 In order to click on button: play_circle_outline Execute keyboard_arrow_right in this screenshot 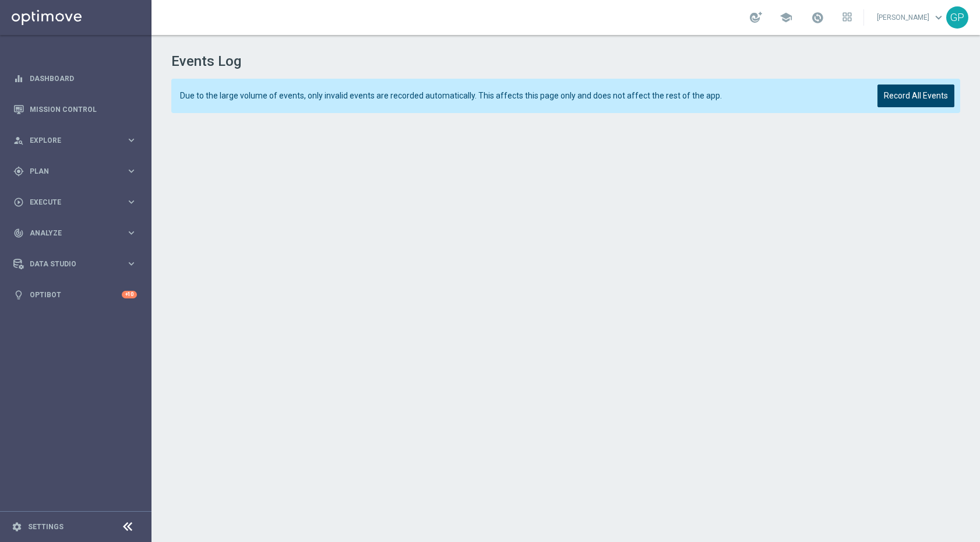, I will do `click(75, 202)`.